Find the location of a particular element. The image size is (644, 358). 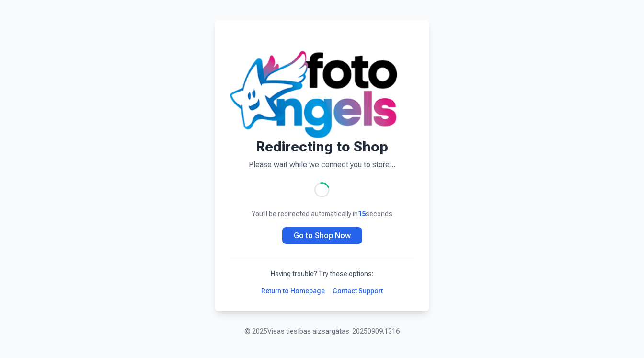

h1: Redirecting to Shop is located at coordinates (322, 147).